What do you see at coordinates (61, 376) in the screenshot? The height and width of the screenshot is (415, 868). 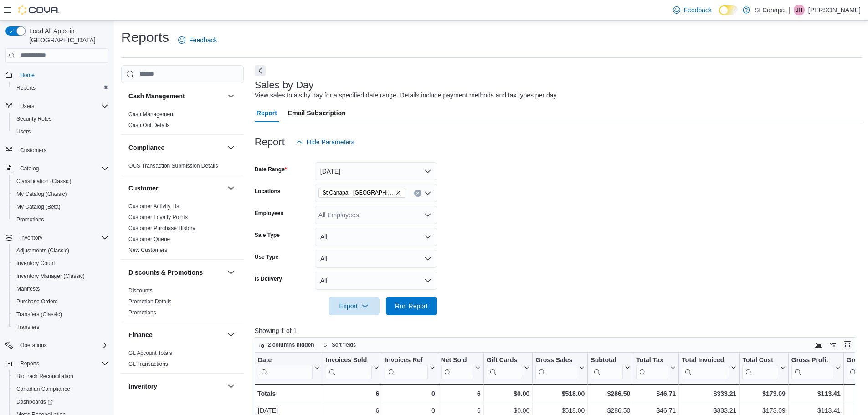 I see `span: BioTrack Reconciliation` at bounding box center [61, 376].